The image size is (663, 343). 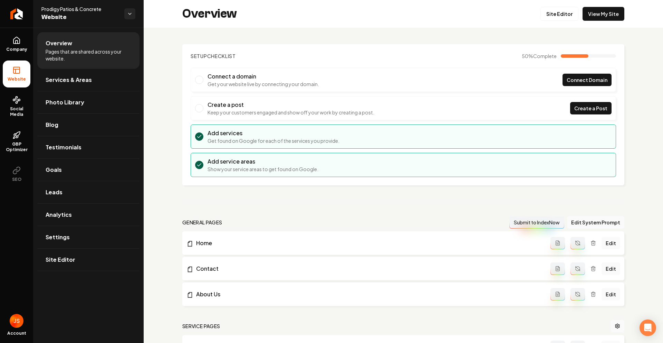 I want to click on a: Create a Post, so click(x=591, y=108).